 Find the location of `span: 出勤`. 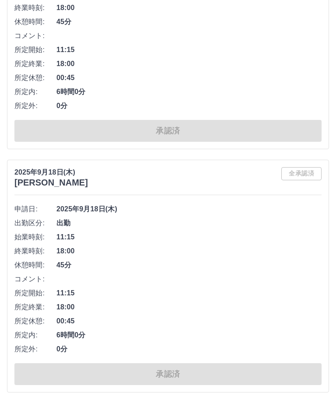

span: 出勤 is located at coordinates (189, 223).